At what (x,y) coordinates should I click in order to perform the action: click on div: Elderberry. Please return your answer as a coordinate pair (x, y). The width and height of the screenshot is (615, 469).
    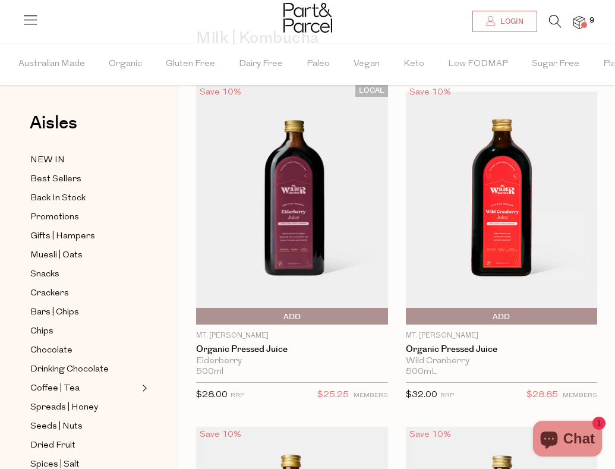
    Looking at the image, I should click on (292, 361).